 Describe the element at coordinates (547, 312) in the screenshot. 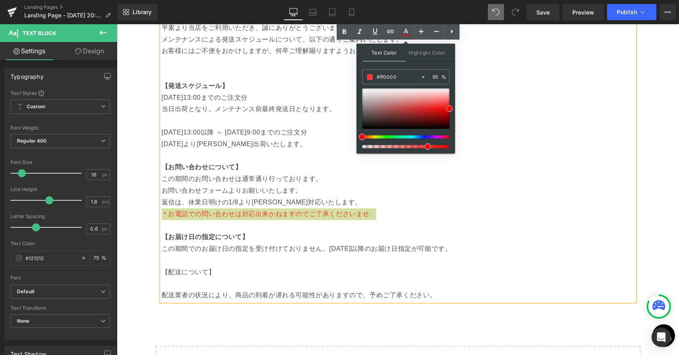

I see `a: お気に入り` at that location.